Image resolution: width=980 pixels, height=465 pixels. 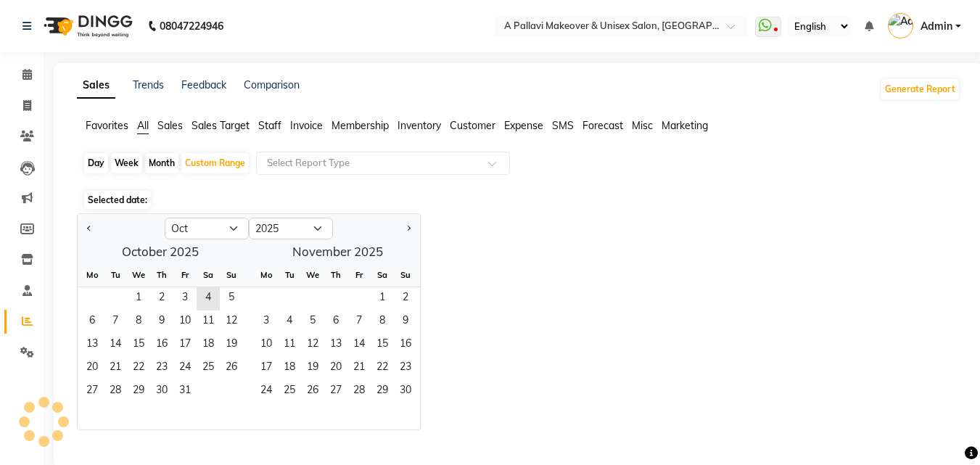 What do you see at coordinates (139, 346) in the screenshot?
I see `div: Wednesday, October 15, 2025` at bounding box center [139, 346].